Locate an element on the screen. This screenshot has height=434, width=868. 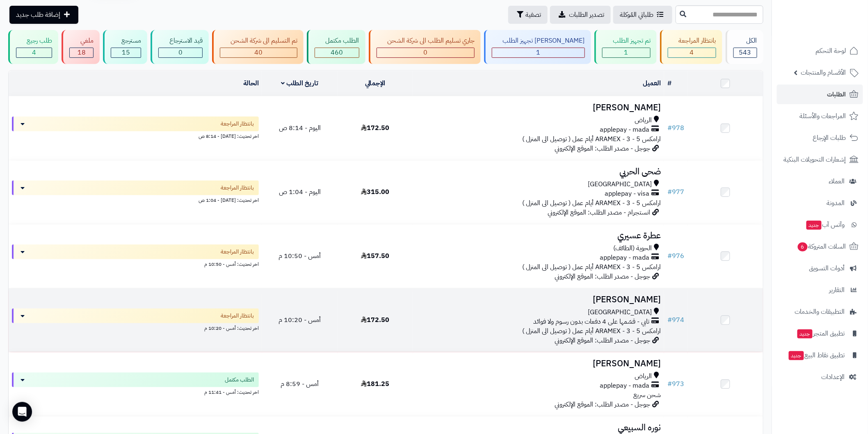
div: 40 is located at coordinates (258, 53).